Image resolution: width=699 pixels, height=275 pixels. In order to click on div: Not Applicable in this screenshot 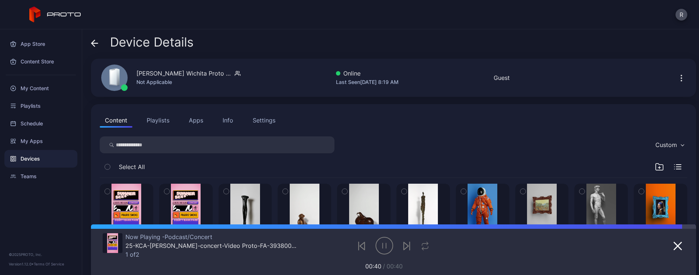, I will do `click(189, 82)`.